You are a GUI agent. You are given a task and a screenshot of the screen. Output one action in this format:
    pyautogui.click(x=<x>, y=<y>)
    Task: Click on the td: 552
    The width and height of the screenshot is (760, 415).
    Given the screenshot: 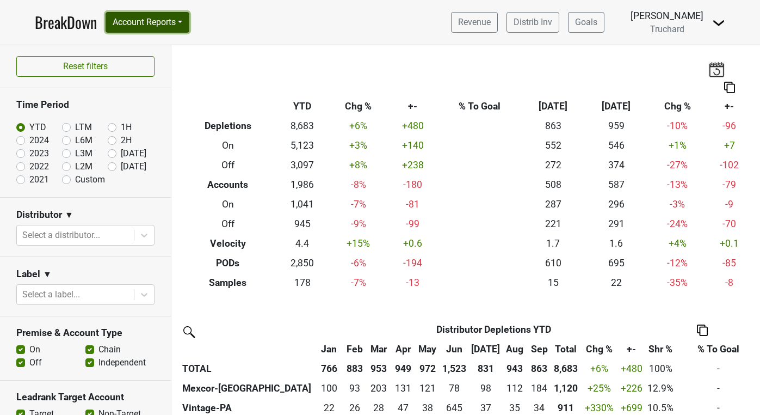 What is the action you would take?
    pyautogui.click(x=553, y=146)
    